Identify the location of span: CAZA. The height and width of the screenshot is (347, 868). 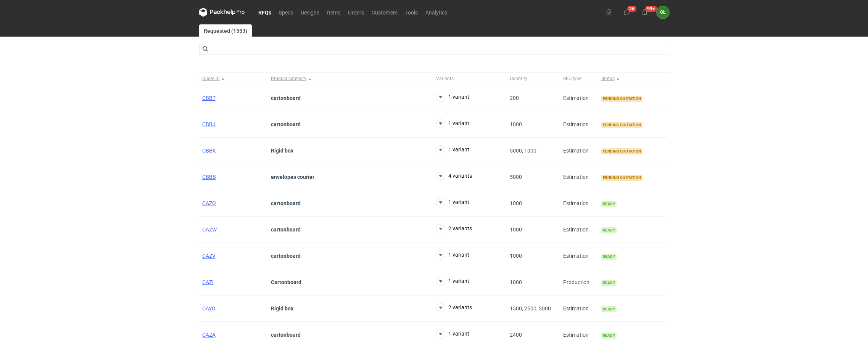
(209, 335).